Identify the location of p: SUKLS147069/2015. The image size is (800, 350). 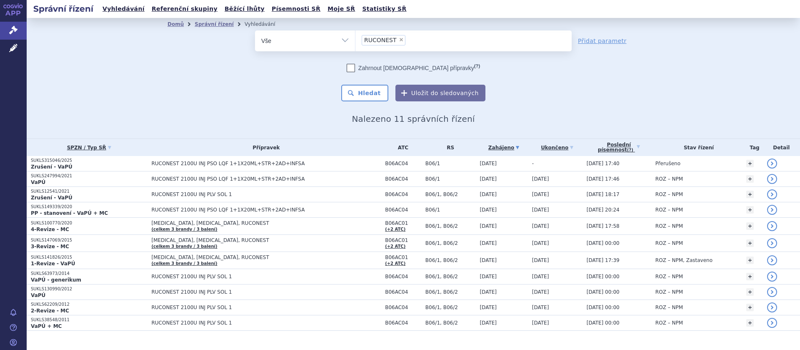
(89, 240).